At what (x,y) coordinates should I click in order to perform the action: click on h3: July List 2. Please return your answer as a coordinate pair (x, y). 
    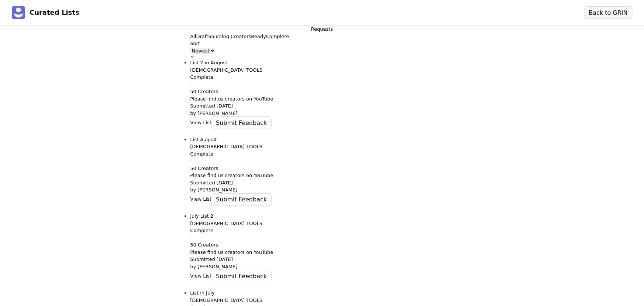
    Looking at the image, I should click on (322, 216).